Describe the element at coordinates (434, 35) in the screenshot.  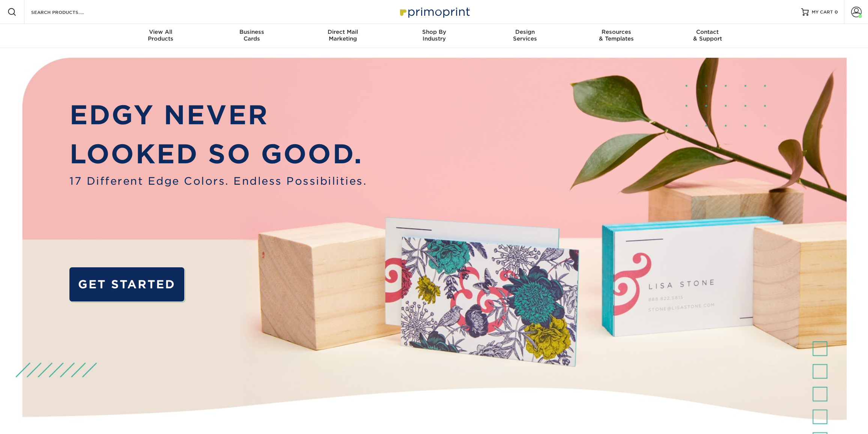
I see `div: Industry` at that location.